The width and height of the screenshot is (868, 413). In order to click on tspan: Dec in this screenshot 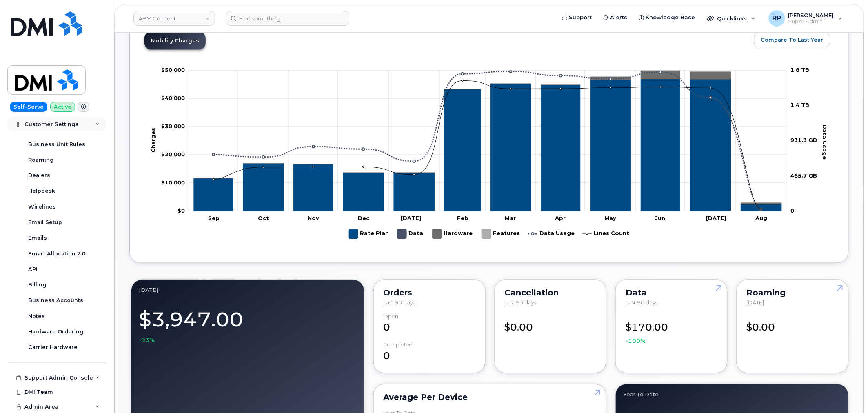, I will do `click(364, 218)`.